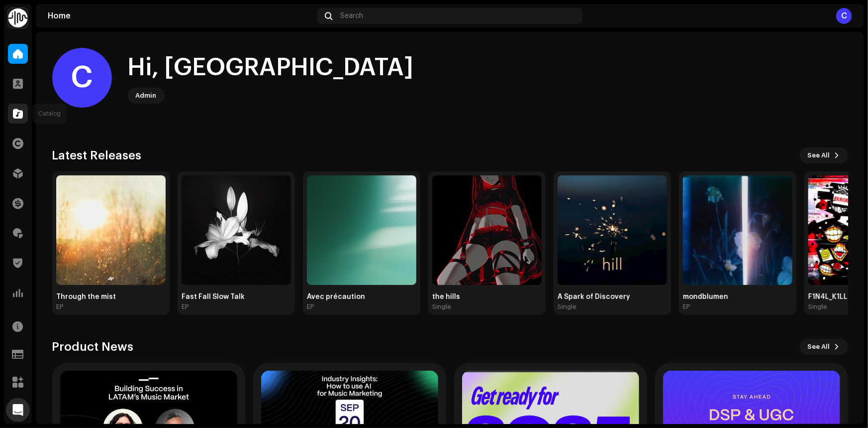 Image resolution: width=868 pixels, height=428 pixels. I want to click on img: ff660a4c-37be-4381-8f56-5e3a7ae99af6, so click(613, 230).